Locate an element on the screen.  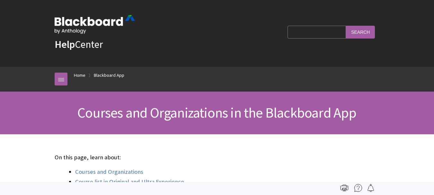
input: Search is located at coordinates (360, 32).